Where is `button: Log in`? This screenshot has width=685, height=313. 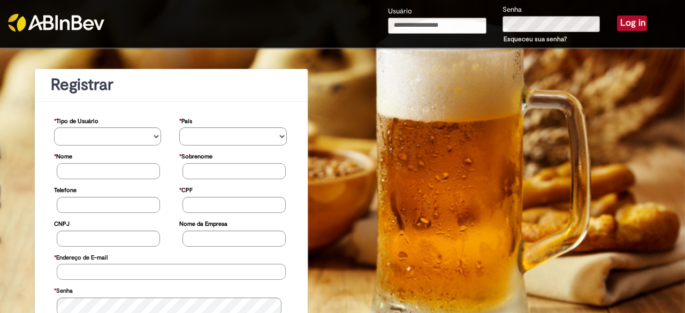
button: Log in is located at coordinates (632, 23).